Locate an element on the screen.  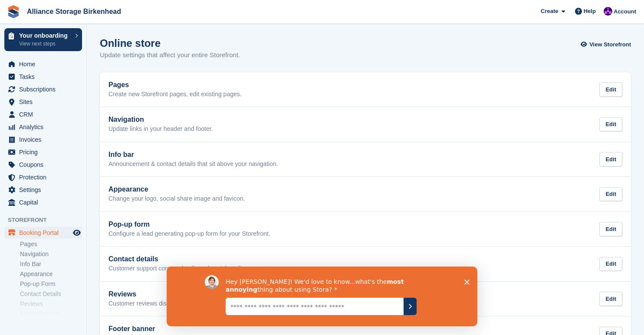
span: Settings is located at coordinates (45, 190).